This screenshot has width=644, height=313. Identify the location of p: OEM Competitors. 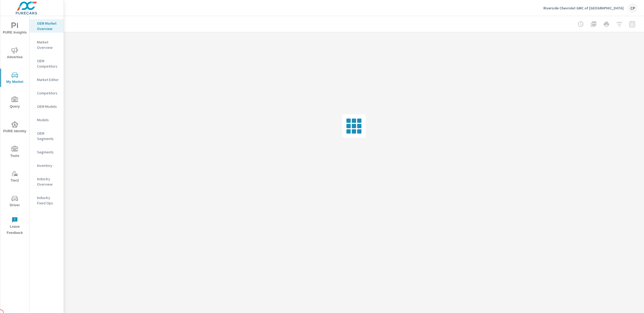
(48, 63).